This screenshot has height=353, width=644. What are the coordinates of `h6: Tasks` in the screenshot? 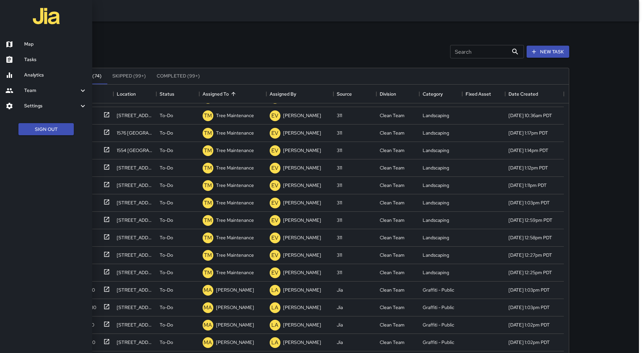 It's located at (55, 60).